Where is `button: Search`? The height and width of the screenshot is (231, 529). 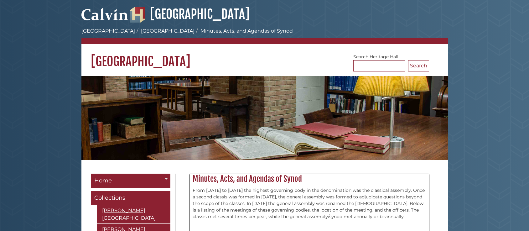 button: Search is located at coordinates (418, 66).